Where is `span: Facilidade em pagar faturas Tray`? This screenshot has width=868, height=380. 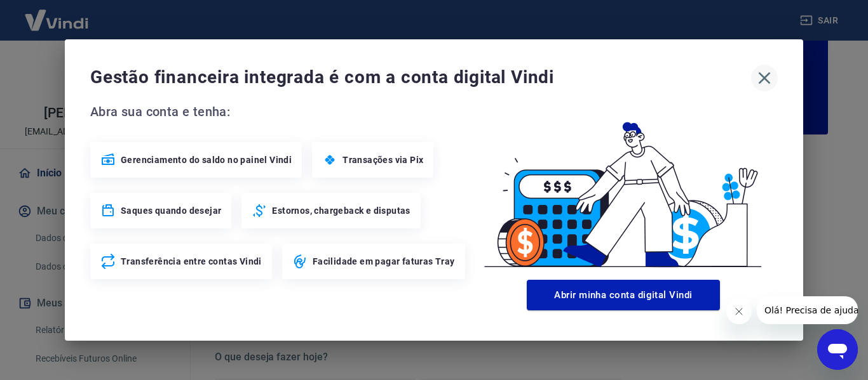
span: Facilidade em pagar faturas Tray is located at coordinates (384, 262).